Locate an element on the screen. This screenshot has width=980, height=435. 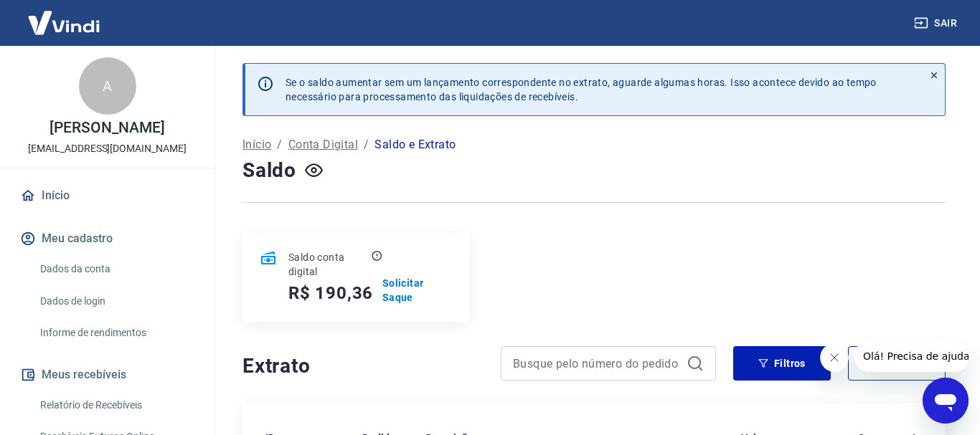
p: Saldo conta digital is located at coordinates (329, 264).